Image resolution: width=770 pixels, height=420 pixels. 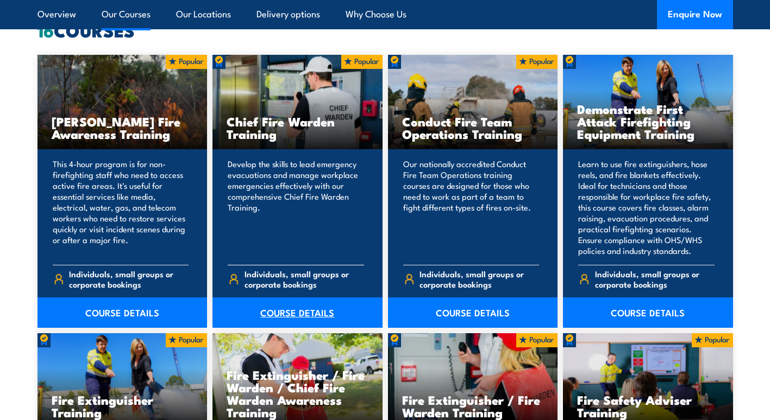 I want to click on p: Develop the skills to lead emergency evacuations and manage workplace emergencies effectively wit..., so click(x=295, y=207).